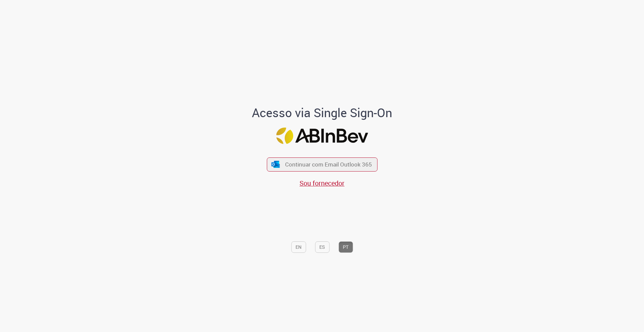 The image size is (644, 332). What do you see at coordinates (322, 113) in the screenshot?
I see `h1: Acesso via Single Sign-On` at bounding box center [322, 113].